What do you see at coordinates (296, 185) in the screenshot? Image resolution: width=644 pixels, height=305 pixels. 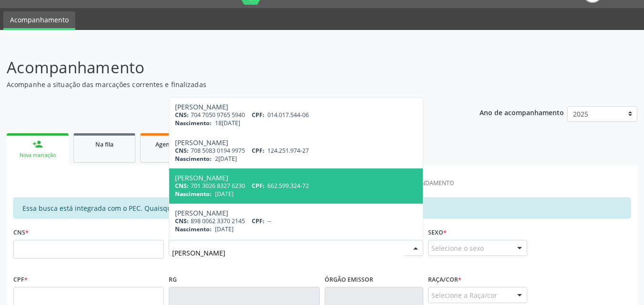 I see `div: 701 3026 8327 6230` at bounding box center [296, 185].